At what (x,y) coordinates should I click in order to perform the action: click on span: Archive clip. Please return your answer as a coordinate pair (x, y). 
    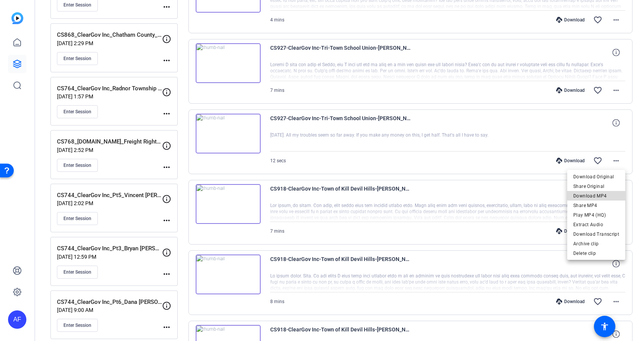
    Looking at the image, I should click on (596, 244).